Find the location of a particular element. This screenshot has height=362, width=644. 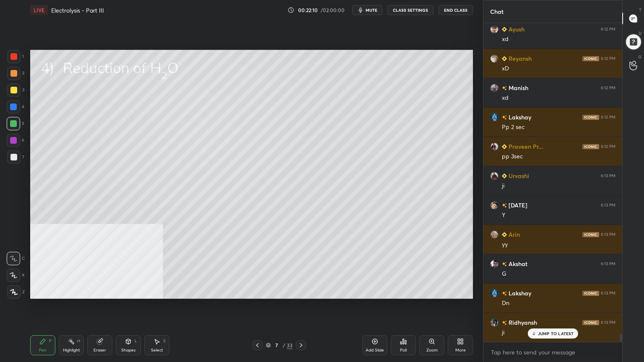

div: Pen is located at coordinates (43, 351).